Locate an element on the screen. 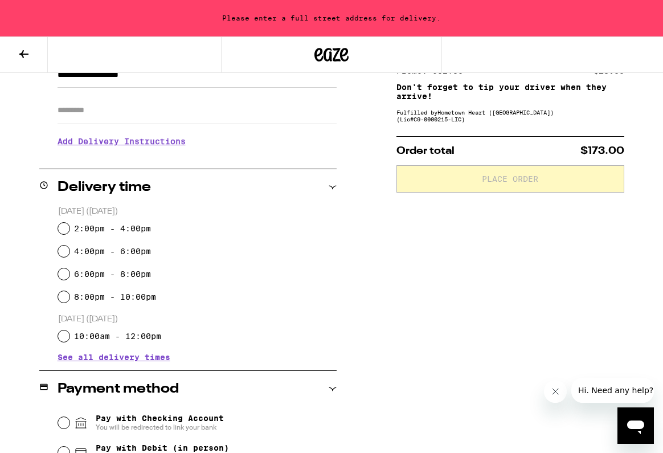 The image size is (663, 453). h2: Payment method is located at coordinates (118, 389).